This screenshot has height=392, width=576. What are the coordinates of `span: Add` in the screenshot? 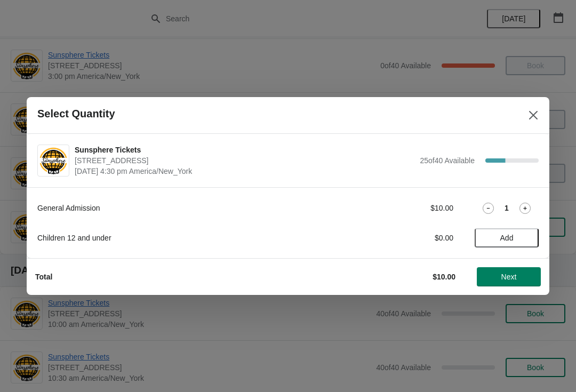 It's located at (507, 238).